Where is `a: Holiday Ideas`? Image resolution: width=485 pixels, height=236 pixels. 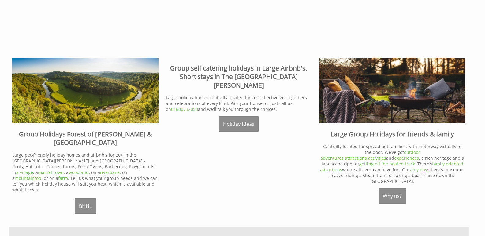
a: Holiday Ideas is located at coordinates (239, 124).